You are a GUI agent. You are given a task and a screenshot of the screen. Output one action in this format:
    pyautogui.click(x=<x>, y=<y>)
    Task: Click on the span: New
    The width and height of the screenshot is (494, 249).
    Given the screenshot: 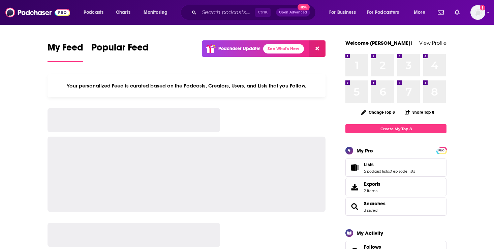 What is the action you would take?
    pyautogui.click(x=304, y=7)
    